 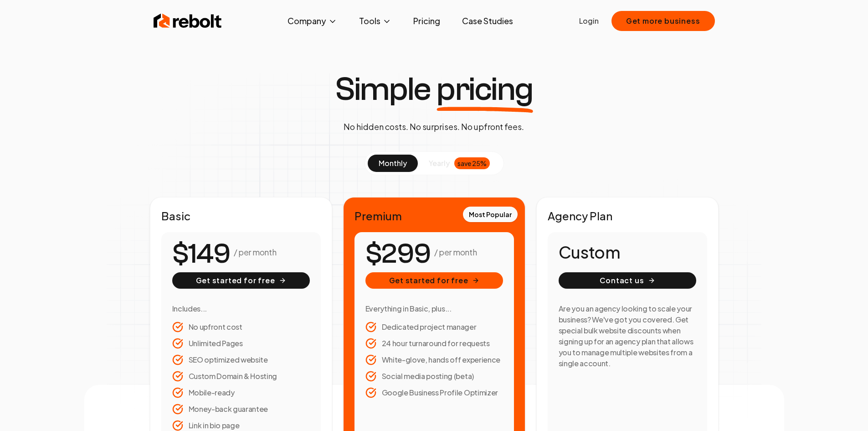 What do you see at coordinates (434, 327) in the screenshot?
I see `li: Dedicated project manager` at bounding box center [434, 327].